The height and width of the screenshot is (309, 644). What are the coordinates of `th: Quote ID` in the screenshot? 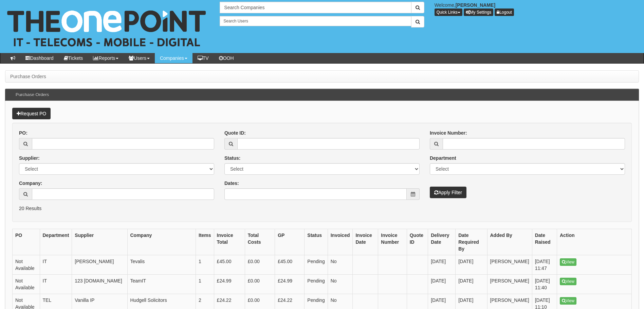 It's located at (418, 242).